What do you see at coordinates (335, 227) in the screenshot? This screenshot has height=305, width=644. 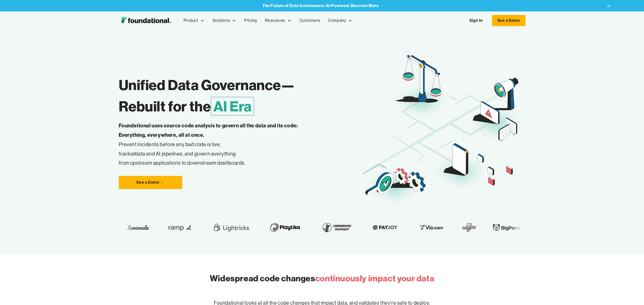 I see `img: Underdog Fantasy` at bounding box center [335, 227].